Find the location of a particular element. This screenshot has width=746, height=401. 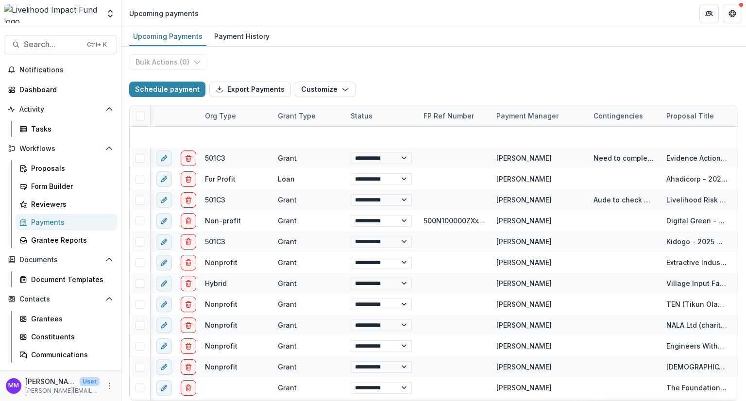

div: 500N100000ZXxTPIA1 is located at coordinates (454, 221).